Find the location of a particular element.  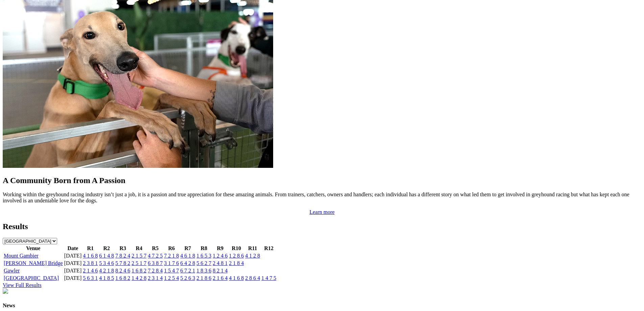

a: 2 1 8 6 is located at coordinates (204, 278).